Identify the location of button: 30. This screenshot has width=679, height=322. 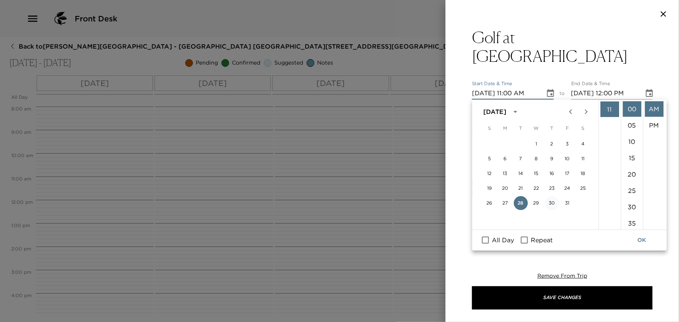
(552, 203).